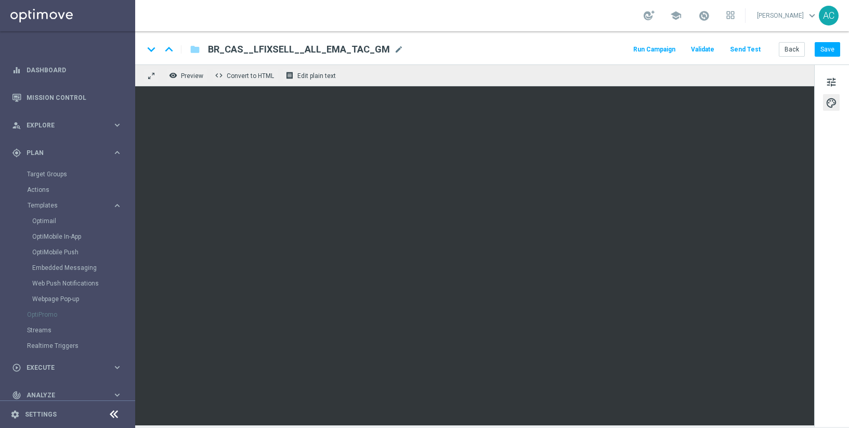  What do you see at coordinates (832, 82) in the screenshot?
I see `span: tune` at bounding box center [832, 82].